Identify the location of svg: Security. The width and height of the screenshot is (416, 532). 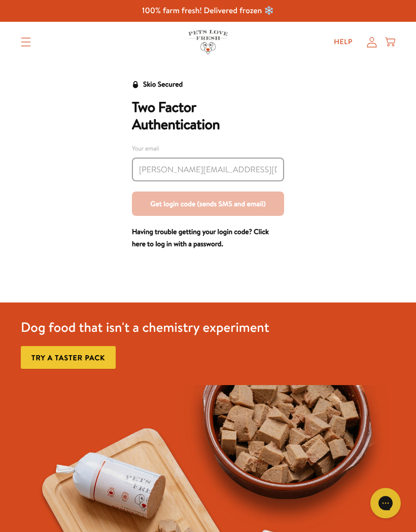
(135, 84).